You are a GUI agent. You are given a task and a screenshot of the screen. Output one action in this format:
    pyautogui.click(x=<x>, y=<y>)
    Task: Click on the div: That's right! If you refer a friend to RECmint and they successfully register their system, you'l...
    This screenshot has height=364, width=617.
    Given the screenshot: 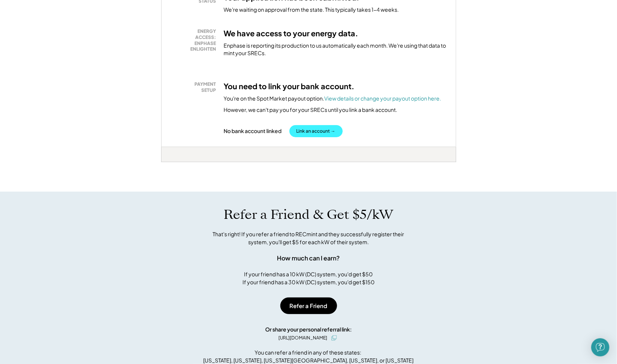 What is the action you would take?
    pyautogui.click(x=309, y=239)
    